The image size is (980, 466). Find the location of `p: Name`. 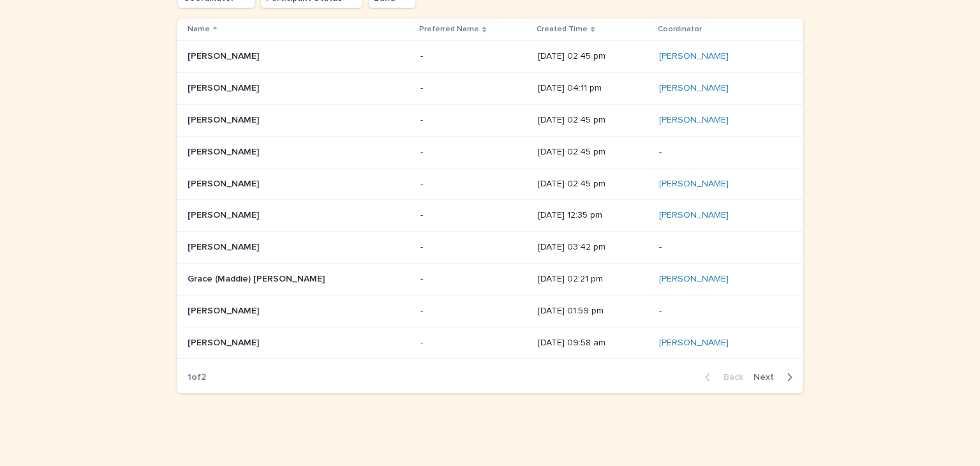

p: Name is located at coordinates (198, 29).